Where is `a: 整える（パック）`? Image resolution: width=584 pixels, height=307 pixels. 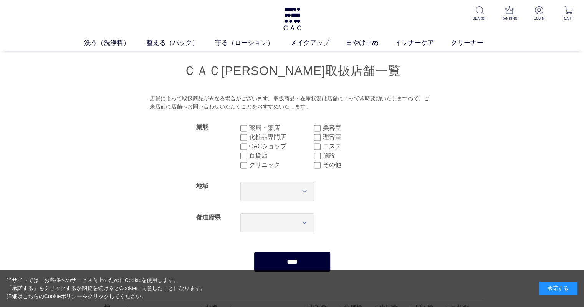
a: 整える（パック） is located at coordinates (180, 43).